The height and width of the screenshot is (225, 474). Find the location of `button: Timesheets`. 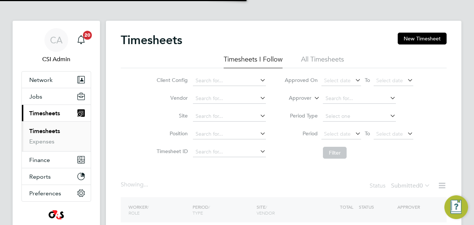

button: Timesheets is located at coordinates (56, 113).